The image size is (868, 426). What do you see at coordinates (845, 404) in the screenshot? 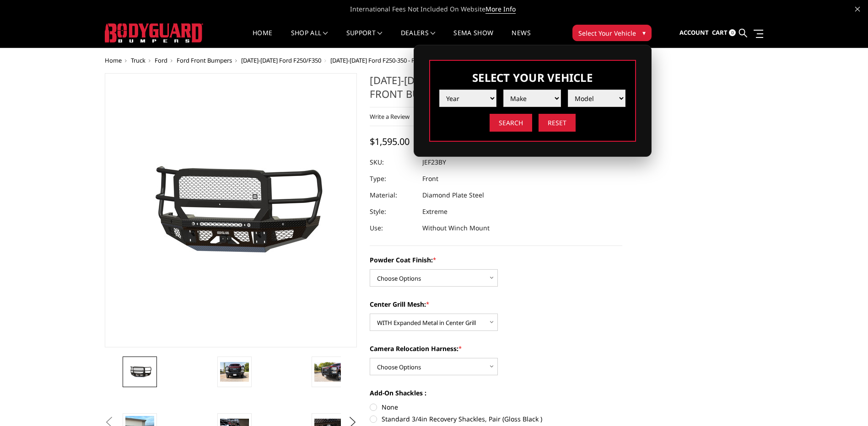
I see `div: Chat Widget` at bounding box center [845, 404].